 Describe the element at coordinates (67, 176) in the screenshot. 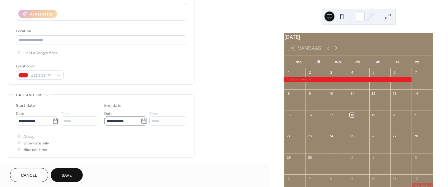

I see `span: Save` at that location.